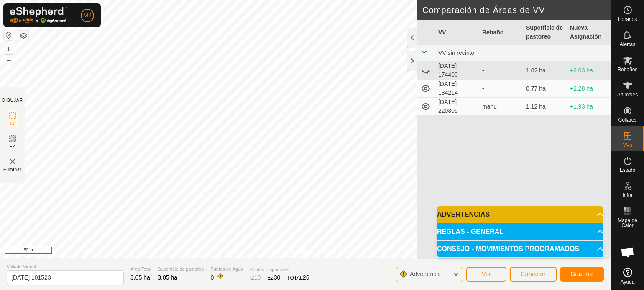 The height and width of the screenshot is (290, 644). Describe the element at coordinates (627, 69) in the screenshot. I see `span: Rebaños` at that location.